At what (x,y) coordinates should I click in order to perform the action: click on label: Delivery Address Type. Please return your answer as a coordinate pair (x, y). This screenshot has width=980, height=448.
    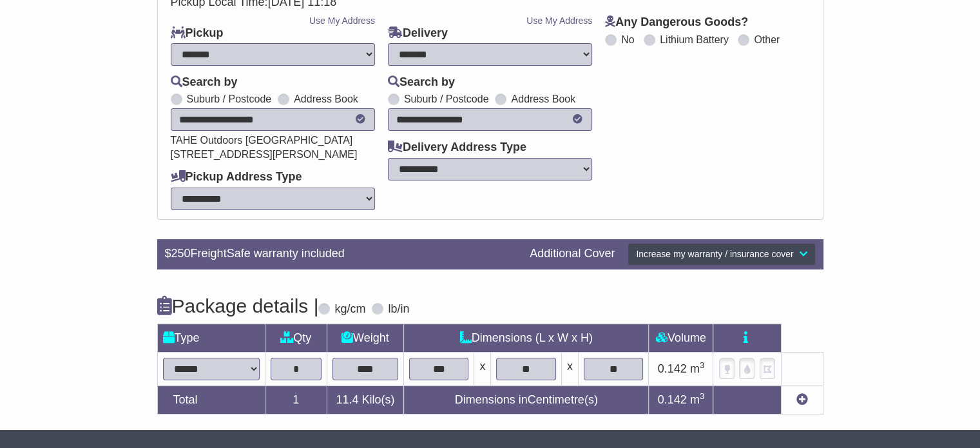
    Looking at the image, I should click on (457, 147).